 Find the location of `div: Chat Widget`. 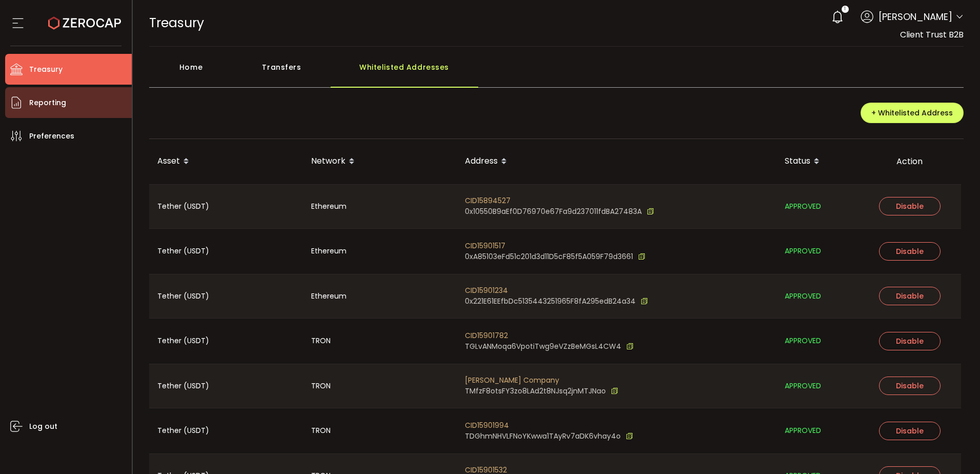

div: Chat Widget is located at coordinates (954, 449).